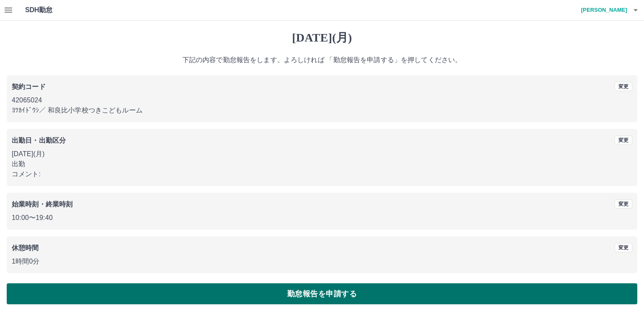  What do you see at coordinates (26, 247) in the screenshot?
I see `b: 休憩時間` at bounding box center [26, 247].